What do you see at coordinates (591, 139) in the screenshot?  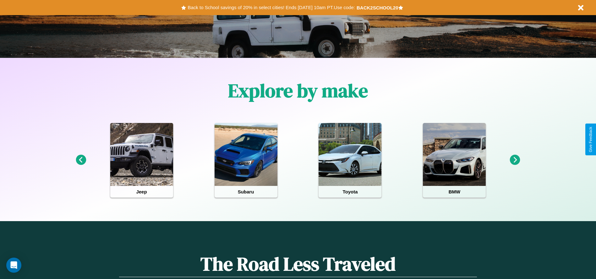 I see `div: Give Feedback` at bounding box center [591, 139].